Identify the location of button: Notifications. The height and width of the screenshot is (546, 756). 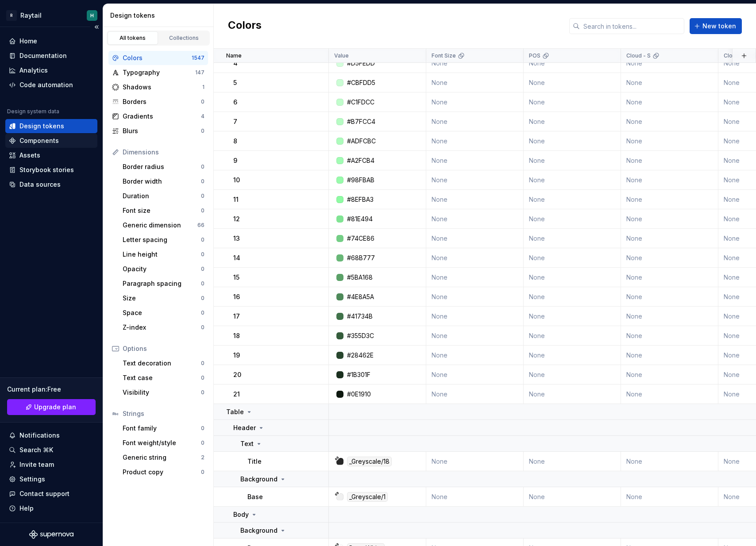
(52, 436).